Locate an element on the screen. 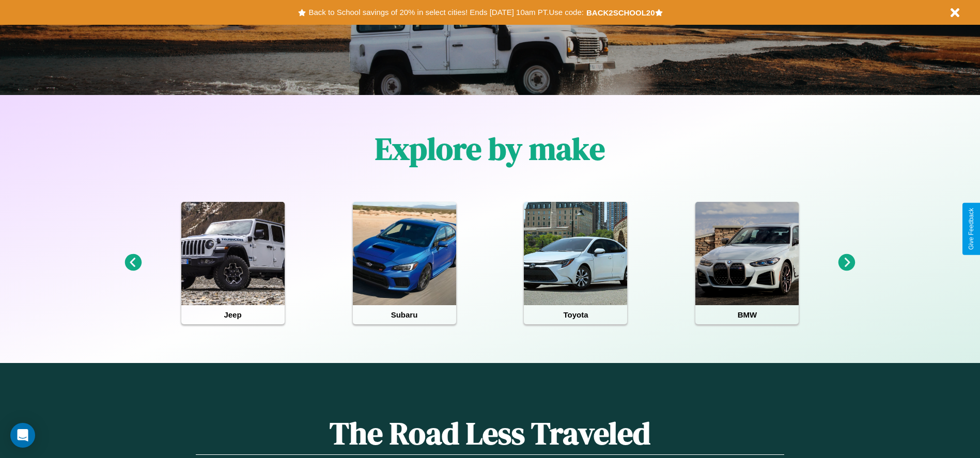 The height and width of the screenshot is (458, 980). h4: Jeep is located at coordinates (233, 314).